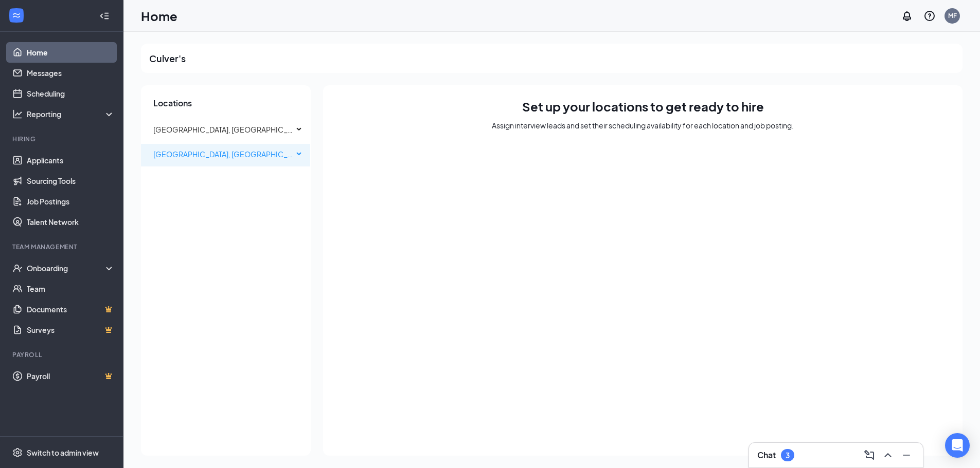 The width and height of the screenshot is (980, 468). Describe the element at coordinates (952, 15) in the screenshot. I see `div: MF` at that location.